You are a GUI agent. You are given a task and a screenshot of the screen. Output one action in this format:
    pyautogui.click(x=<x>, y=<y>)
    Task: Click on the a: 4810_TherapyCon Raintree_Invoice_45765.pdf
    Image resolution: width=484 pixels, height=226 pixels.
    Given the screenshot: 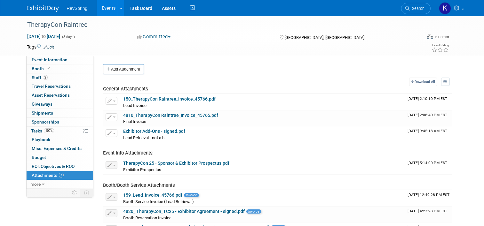 What is the action you would take?
    pyautogui.click(x=170, y=115)
    